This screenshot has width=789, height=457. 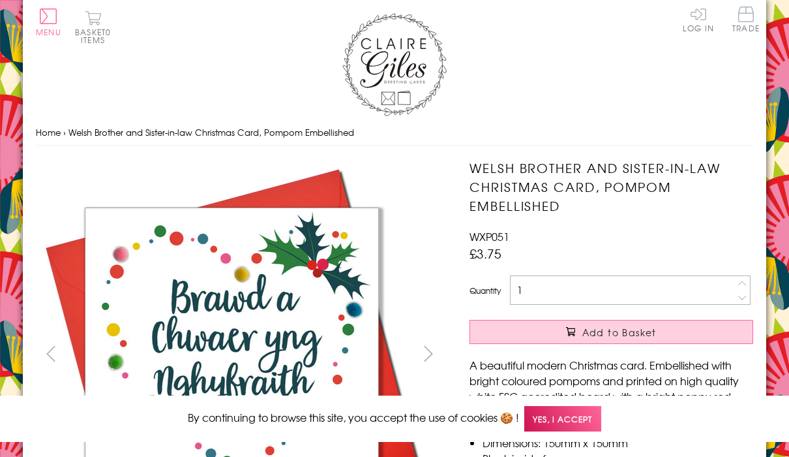 I want to click on span: 0 items, so click(x=96, y=36).